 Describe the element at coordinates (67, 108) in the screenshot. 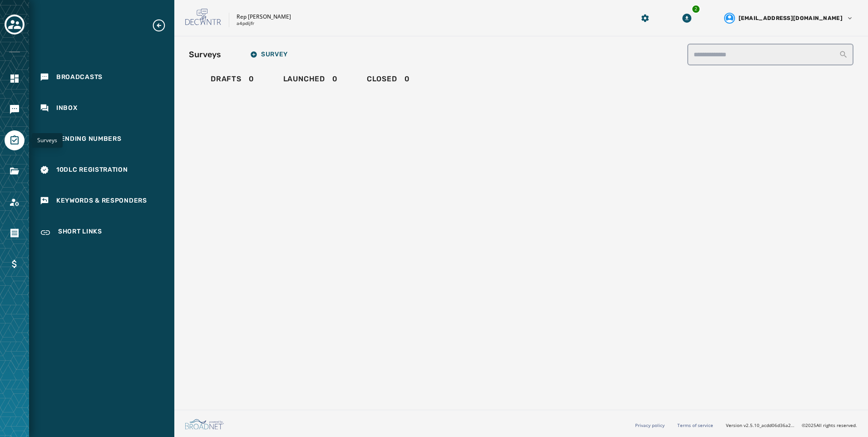

I see `span: Inbox` at that location.